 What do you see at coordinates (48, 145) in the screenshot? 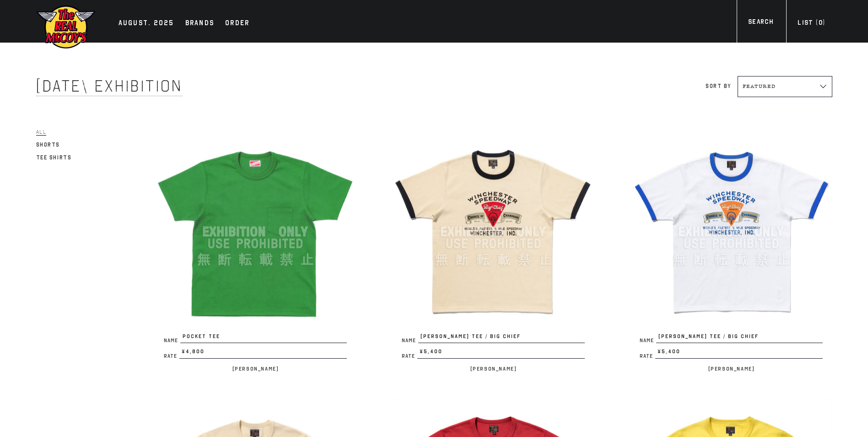
I see `a: Shorts` at bounding box center [48, 145].